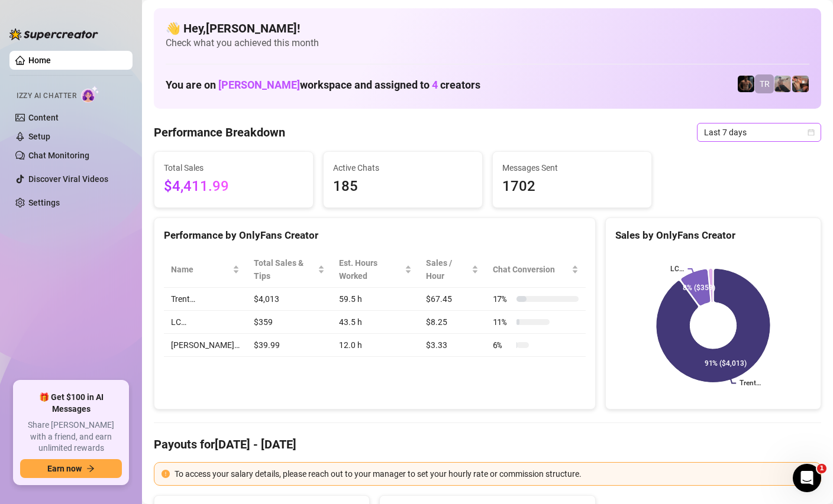 The height and width of the screenshot is (504, 833). What do you see at coordinates (783, 84) in the screenshot?
I see `img: LC` at bounding box center [783, 84].